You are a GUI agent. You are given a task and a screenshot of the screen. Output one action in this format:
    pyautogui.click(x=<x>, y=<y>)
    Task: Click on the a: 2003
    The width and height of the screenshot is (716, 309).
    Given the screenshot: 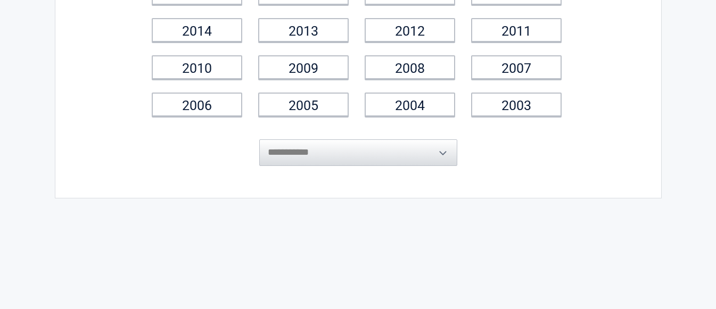 What is the action you would take?
    pyautogui.click(x=516, y=104)
    